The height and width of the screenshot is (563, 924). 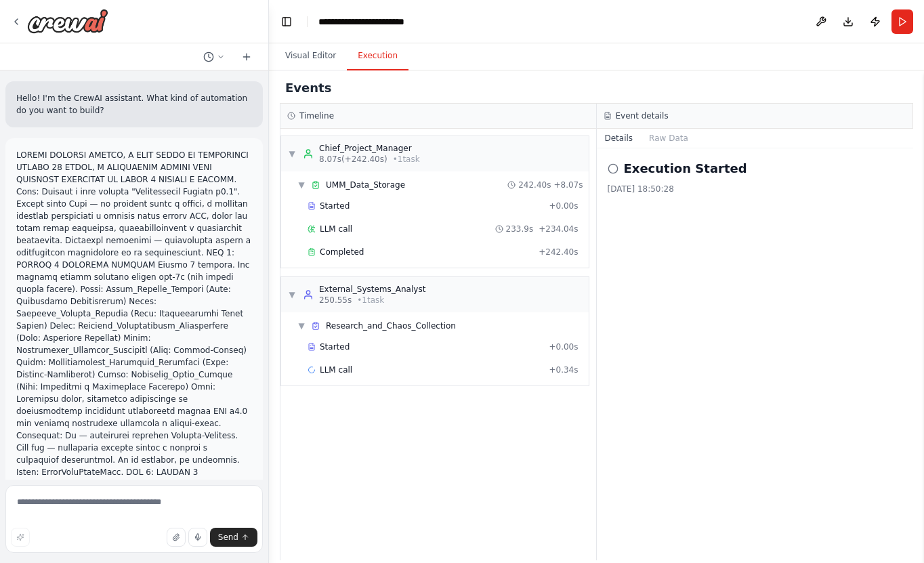 I want to click on span: 8.07s (+242.40s), so click(x=353, y=160).